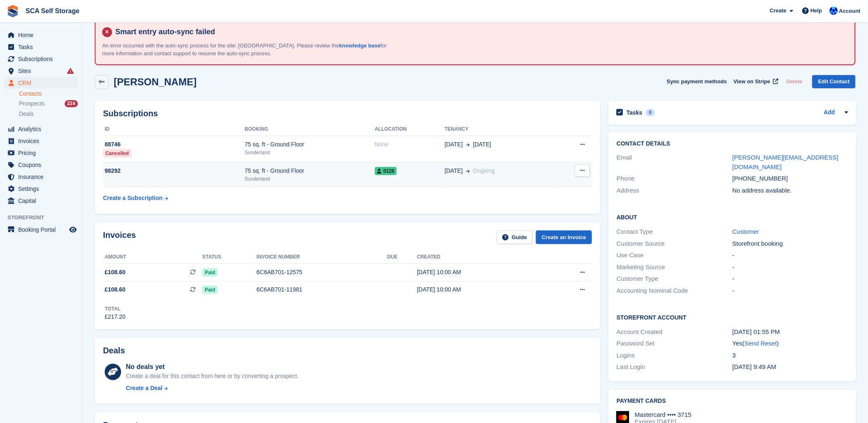 The height and width of the screenshot is (423, 868). Describe the element at coordinates (674, 279) in the screenshot. I see `div: Customer Type` at that location.